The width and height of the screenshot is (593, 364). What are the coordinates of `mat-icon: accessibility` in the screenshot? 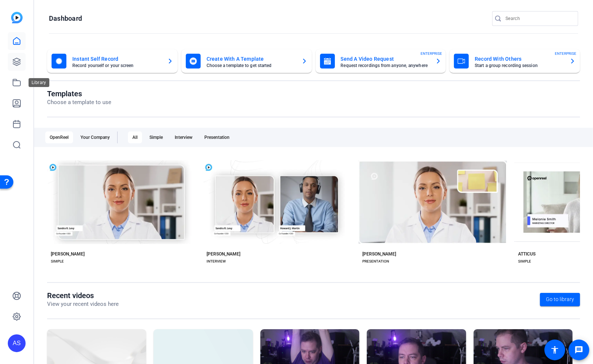 It's located at (555, 350).